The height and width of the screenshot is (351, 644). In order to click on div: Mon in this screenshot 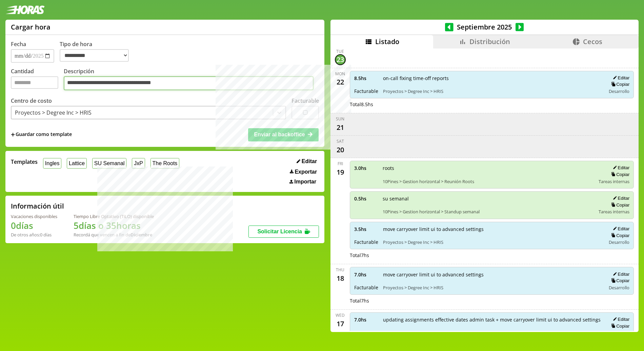, I will do `click(340, 74)`.